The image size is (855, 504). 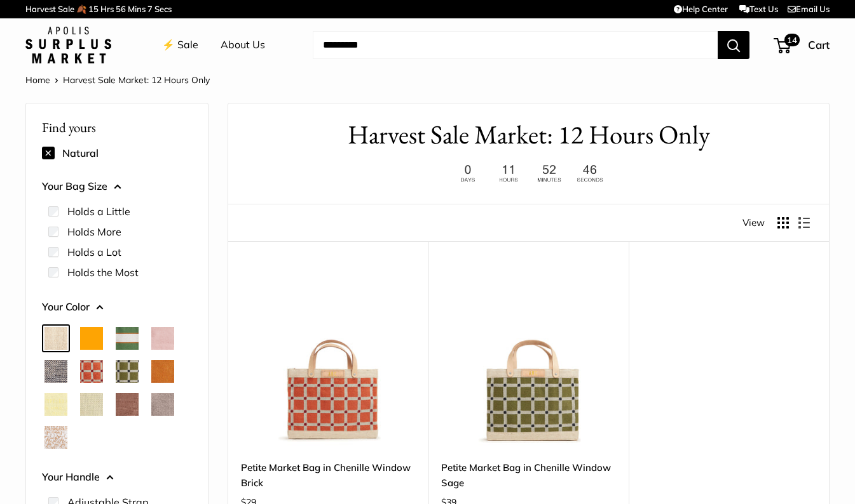 What do you see at coordinates (117, 478) in the screenshot?
I see `button: Your Handle` at bounding box center [117, 478].